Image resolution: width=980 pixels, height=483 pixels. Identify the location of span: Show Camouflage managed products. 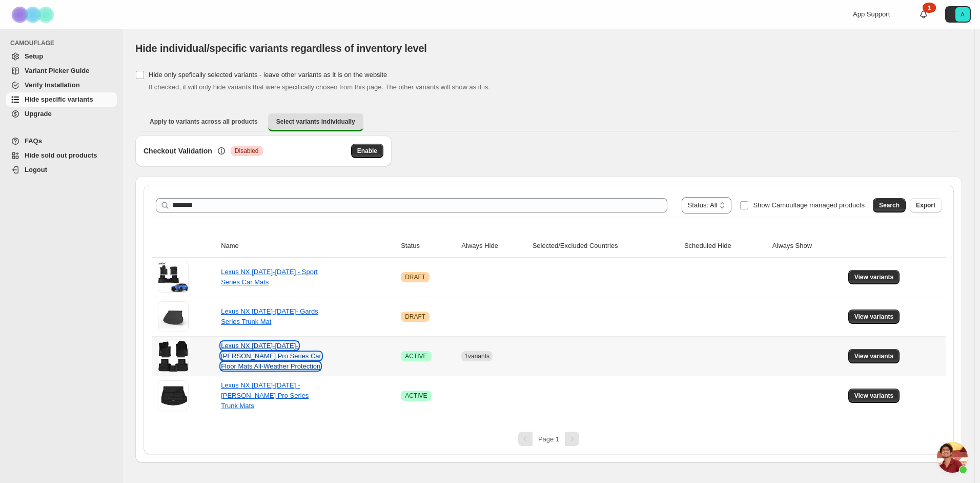
(809, 205).